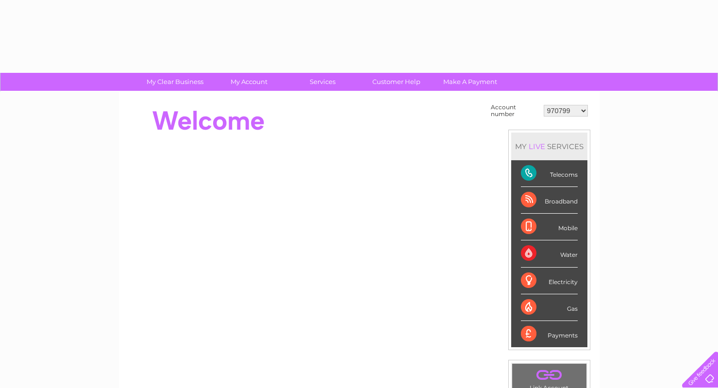  Describe the element at coordinates (175, 82) in the screenshot. I see `a: My Clear Business` at that location.